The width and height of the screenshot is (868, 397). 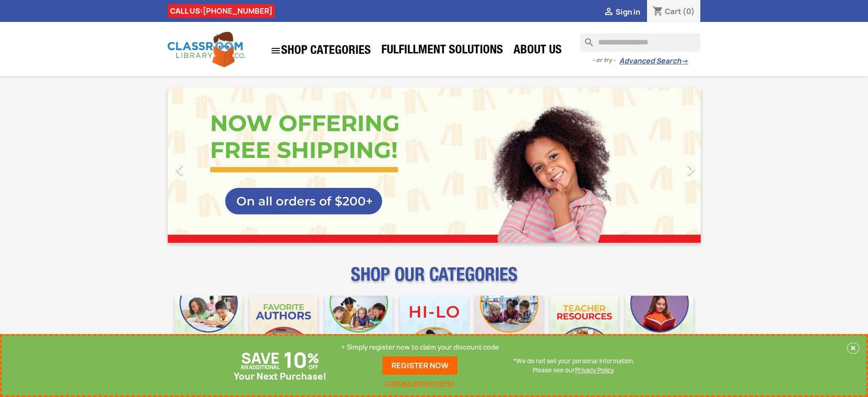 I want to click on img: CLC_Dyslexia_Mobile.jpg, so click(x=659, y=329).